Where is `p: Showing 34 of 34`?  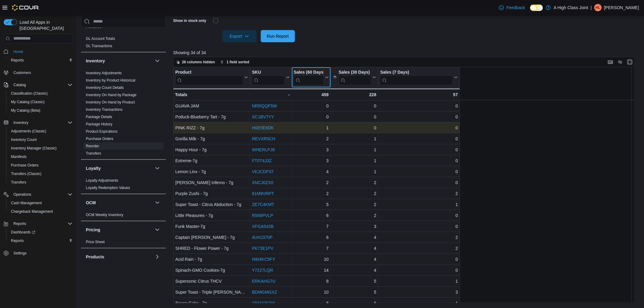 p: Showing 34 of 34 is located at coordinates (406, 53).